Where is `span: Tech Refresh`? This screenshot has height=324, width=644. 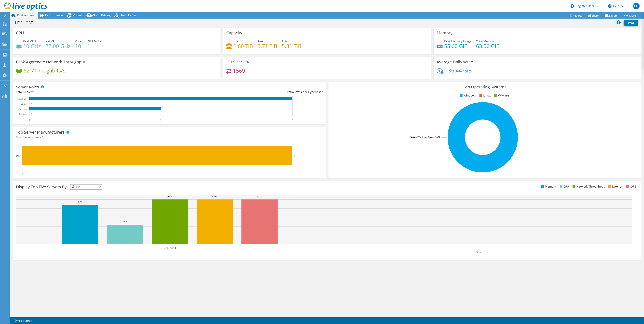
span: Tech Refresh is located at coordinates (130, 15).